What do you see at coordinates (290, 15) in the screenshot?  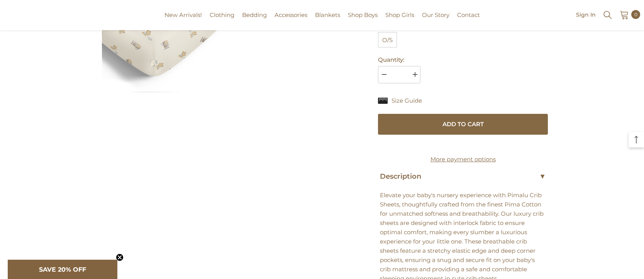 I see `span: Accessories` at bounding box center [290, 15].